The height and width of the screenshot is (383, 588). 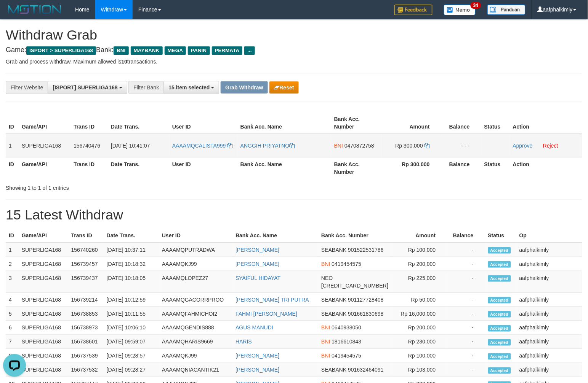 I want to click on td: Rp 100,000, so click(x=420, y=356).